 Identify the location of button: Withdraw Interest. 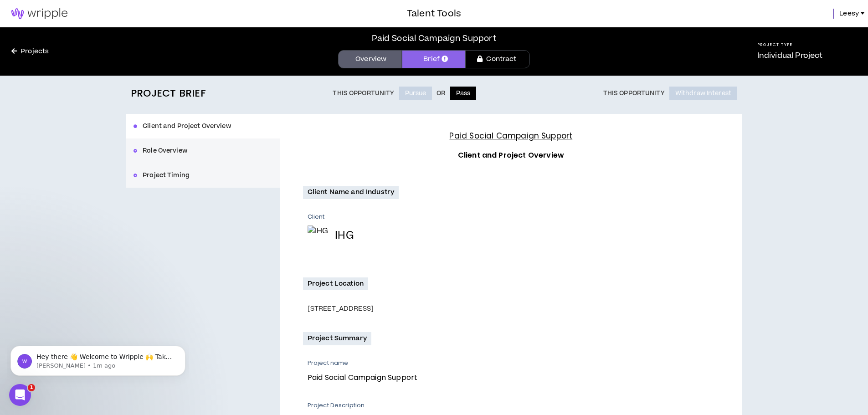
(703, 94).